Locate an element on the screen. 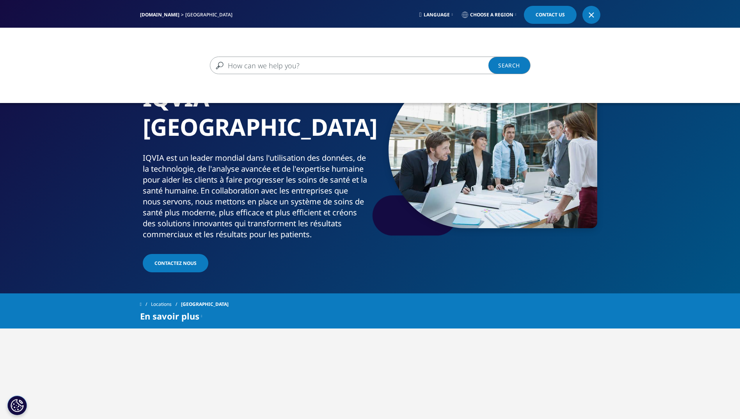  button: Cookies Settings is located at coordinates (17, 405).